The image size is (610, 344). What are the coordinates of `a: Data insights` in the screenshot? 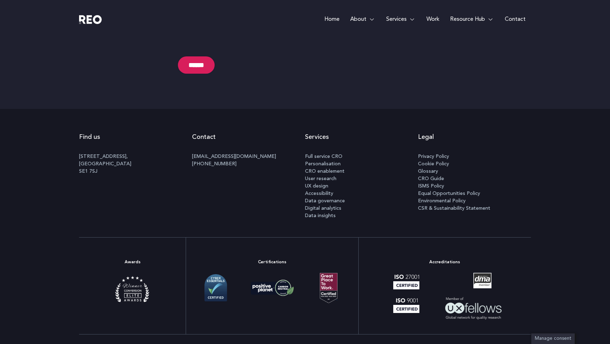 It's located at (361, 216).